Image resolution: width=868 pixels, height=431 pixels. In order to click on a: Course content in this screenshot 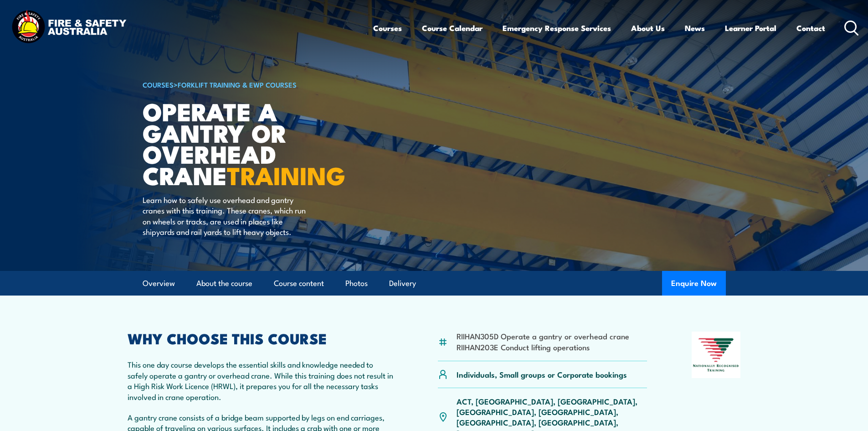, I will do `click(298, 283)`.